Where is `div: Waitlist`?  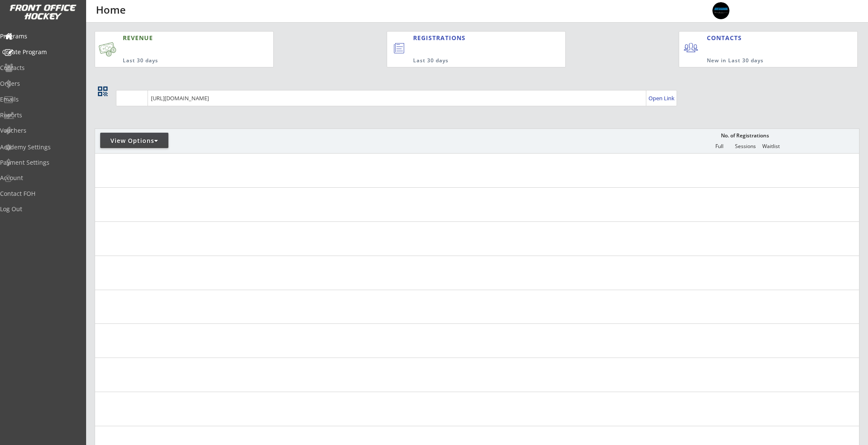 div: Waitlist is located at coordinates (771, 146).